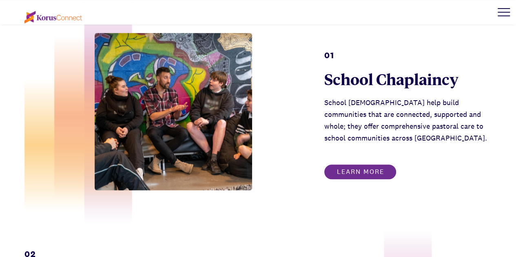 The width and height of the screenshot is (516, 257). What do you see at coordinates (407, 55) in the screenshot?
I see `div: 01` at bounding box center [407, 55].